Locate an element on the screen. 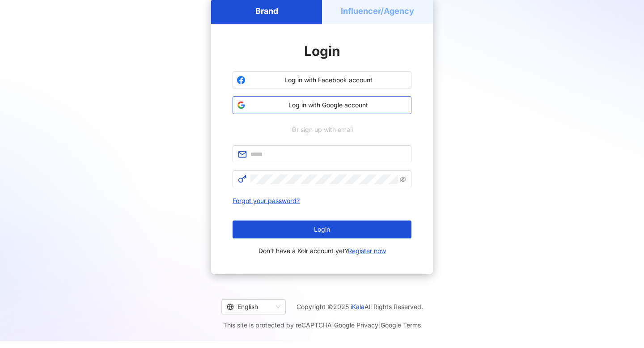  a: Register now is located at coordinates (367, 250).